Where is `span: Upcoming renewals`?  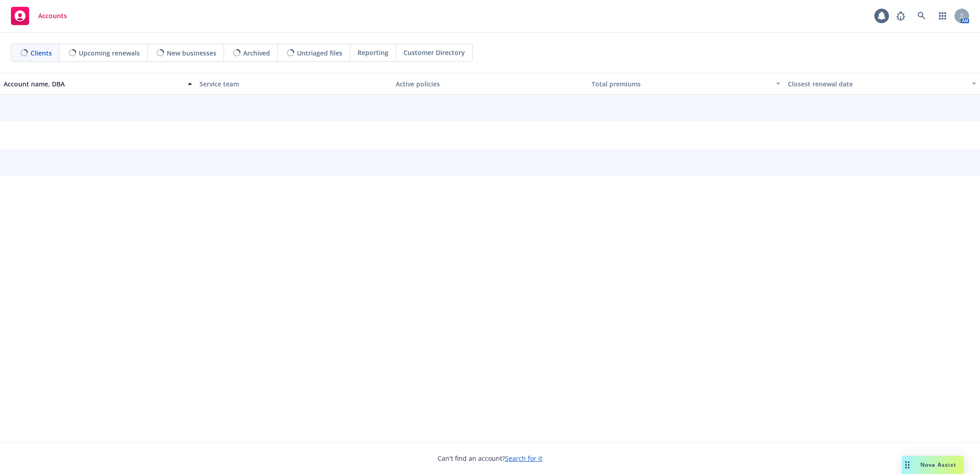 span: Upcoming renewals is located at coordinates (109, 53).